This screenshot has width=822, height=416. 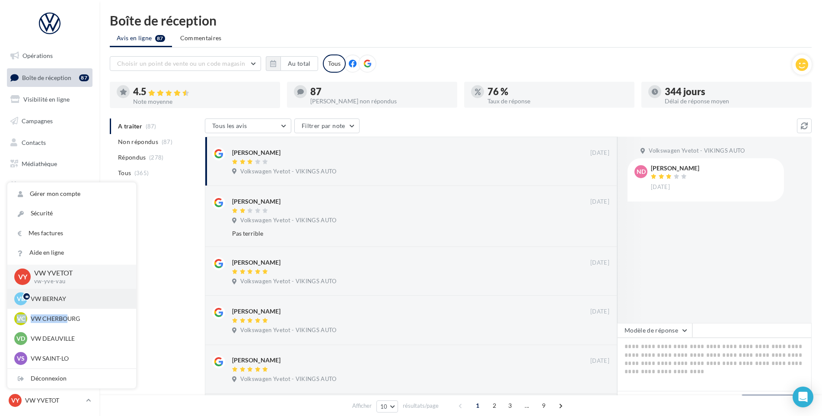 What do you see at coordinates (21, 358) in the screenshot?
I see `span: VS` at bounding box center [21, 358].